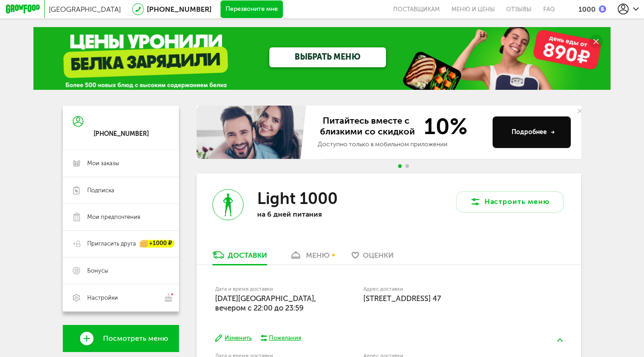 The width and height of the screenshot is (644, 357). Describe the element at coordinates (120, 244) in the screenshot. I see `a: Пригласить друга +1000 ₽` at that location.